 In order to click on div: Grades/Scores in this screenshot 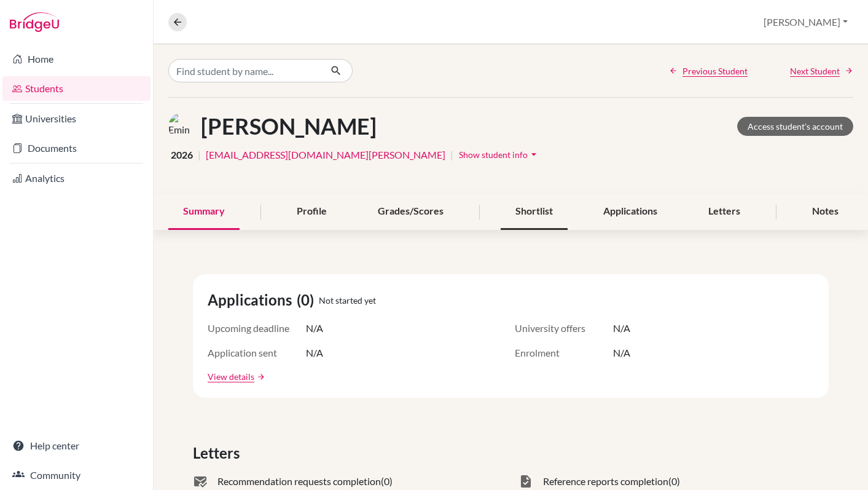, I will do `click(410, 211)`.